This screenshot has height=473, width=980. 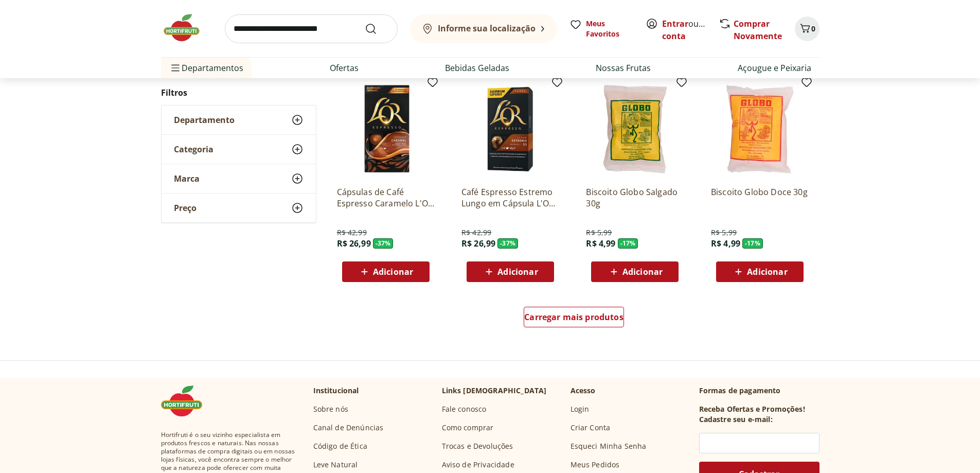 What do you see at coordinates (573, 317) in the screenshot?
I see `span: Carregar mais produtos` at bounding box center [573, 317].